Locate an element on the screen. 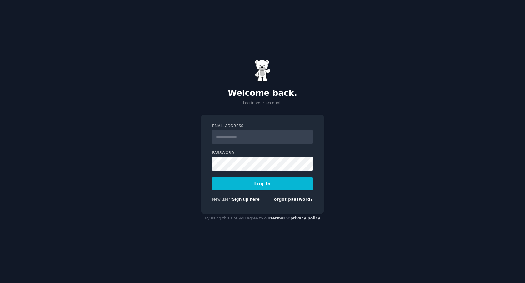 The height and width of the screenshot is (283, 525). a: Forgot password? is located at coordinates (292, 199).